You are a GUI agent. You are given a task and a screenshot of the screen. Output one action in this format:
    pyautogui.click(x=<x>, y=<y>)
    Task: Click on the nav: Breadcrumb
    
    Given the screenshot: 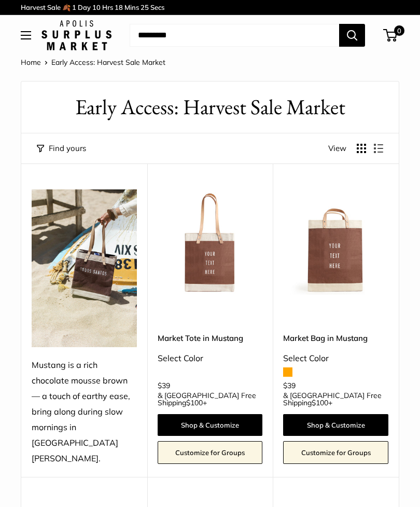 What is the action you would take?
    pyautogui.click(x=93, y=62)
    